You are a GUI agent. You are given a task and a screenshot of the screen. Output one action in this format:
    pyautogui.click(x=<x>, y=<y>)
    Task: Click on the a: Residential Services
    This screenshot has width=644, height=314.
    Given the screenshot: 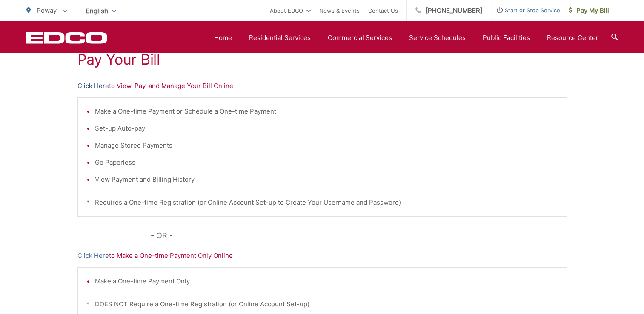 What is the action you would take?
    pyautogui.click(x=279, y=38)
    